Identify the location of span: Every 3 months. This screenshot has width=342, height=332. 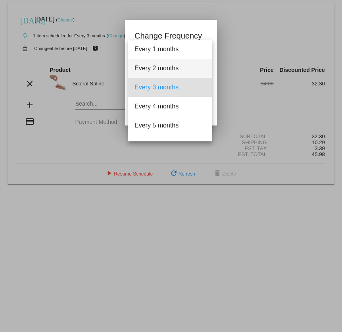
(170, 87).